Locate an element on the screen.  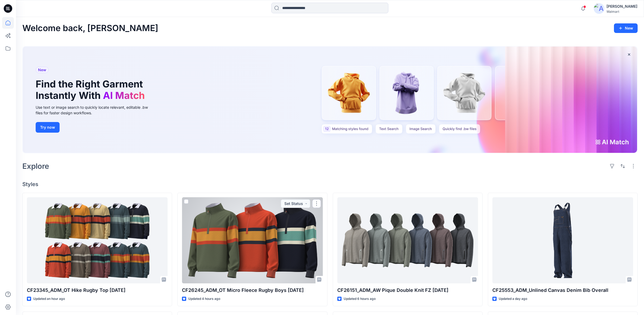
span: AI Match is located at coordinates (124, 96).